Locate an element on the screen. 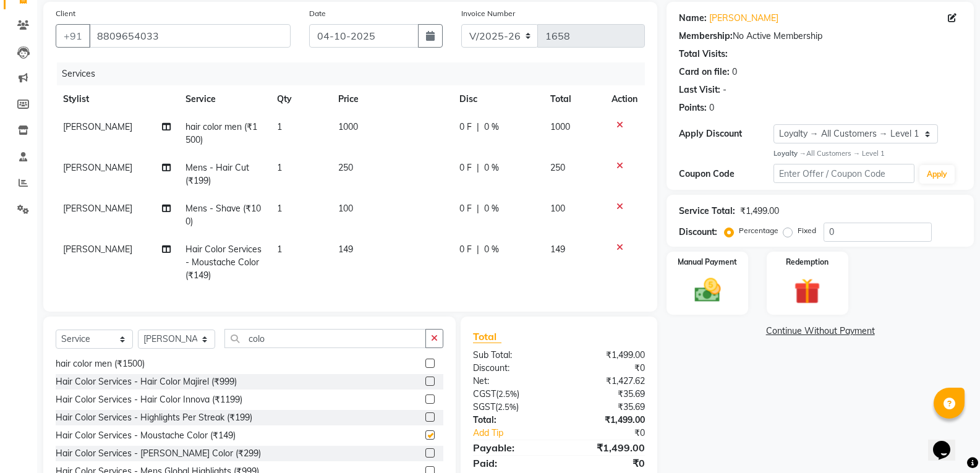 Image resolution: width=980 pixels, height=473 pixels. img: _cash.svg is located at coordinates (707, 290).